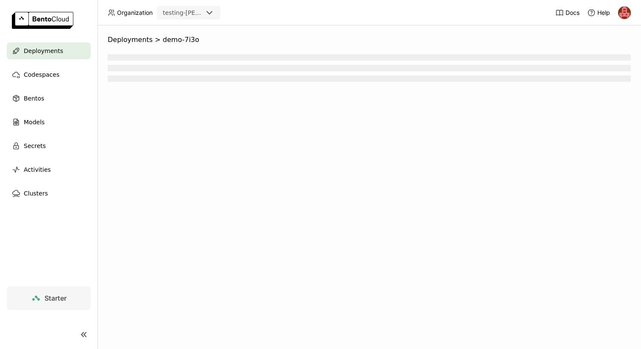 This screenshot has height=349, width=641. Describe the element at coordinates (37, 170) in the screenshot. I see `span: Activities` at that location.